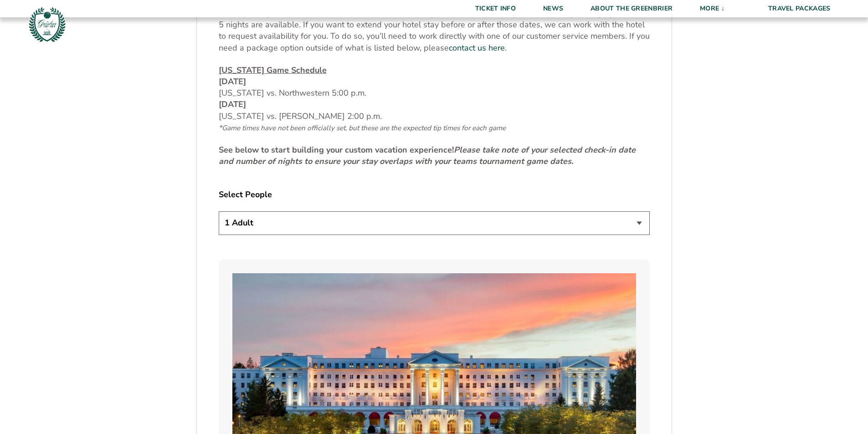  Describe the element at coordinates (47, 24) in the screenshot. I see `img: Greenbrier Tip-Off` at that location.